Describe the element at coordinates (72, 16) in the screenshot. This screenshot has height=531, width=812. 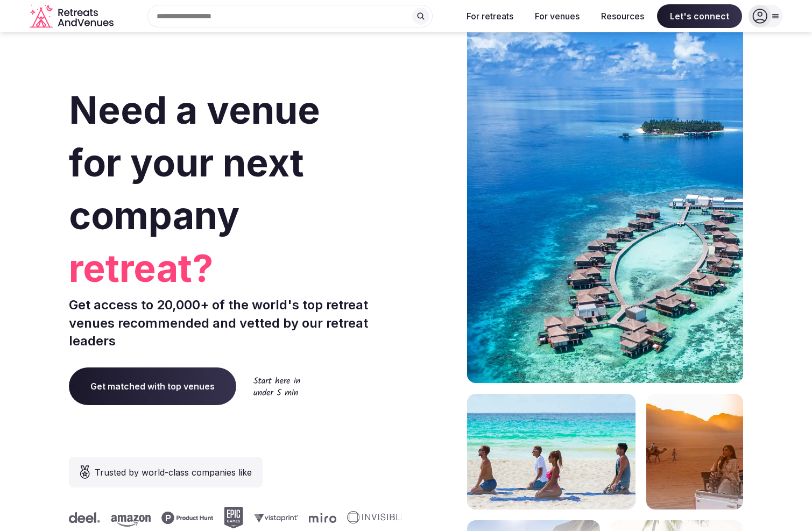
I see `svg: Retreats and Venues company logo` at that location.